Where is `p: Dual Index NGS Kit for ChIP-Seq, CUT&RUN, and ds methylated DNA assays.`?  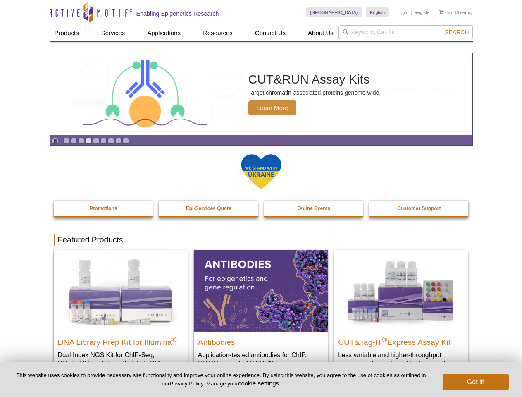 p: Dual Index NGS Kit for ChIP-Seq, CUT&RUN, and ds methylated DNA assays. is located at coordinates (121, 363).